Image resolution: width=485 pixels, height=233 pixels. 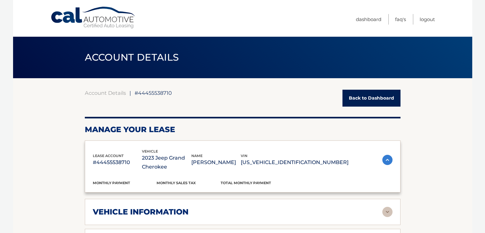 What do you see at coordinates (141, 212) in the screenshot?
I see `h2: vehicle information` at bounding box center [141, 212].